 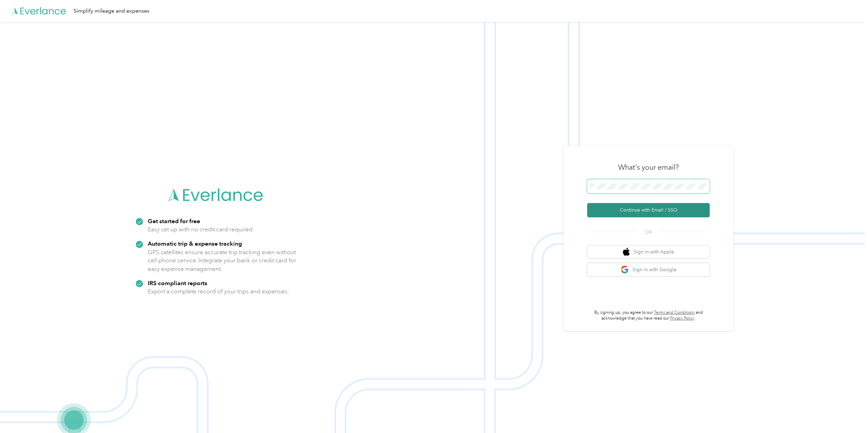 I want to click on p: By signing up, you agree to our and acknowledge that you have read our ., so click(x=649, y=315).